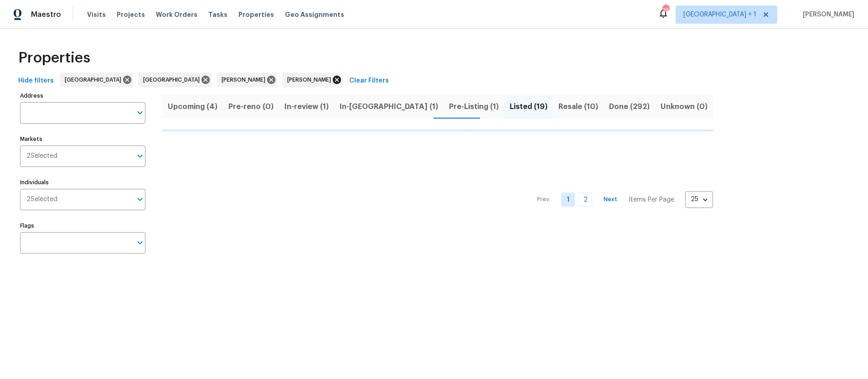 This screenshot has height=379, width=868. What do you see at coordinates (369, 80) in the screenshot?
I see `span: Clear Filters` at bounding box center [369, 80].